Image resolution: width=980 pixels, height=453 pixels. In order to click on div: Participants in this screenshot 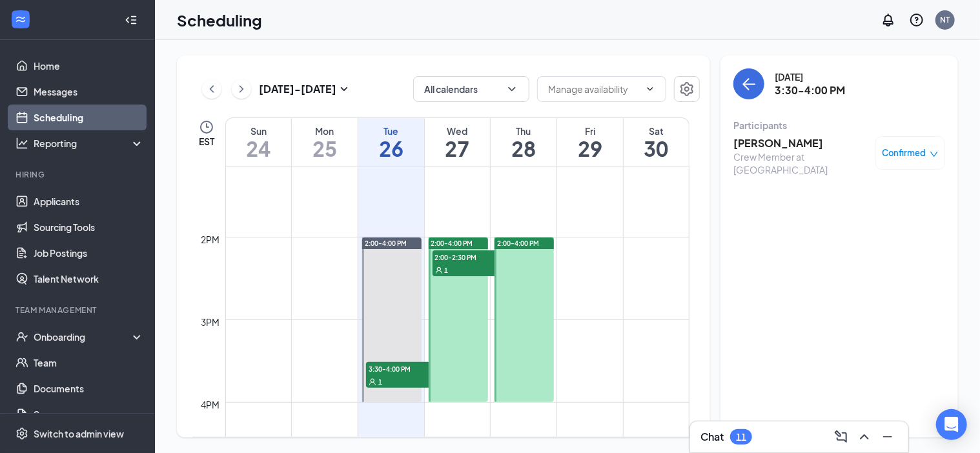, I will do `click(839, 126)`.